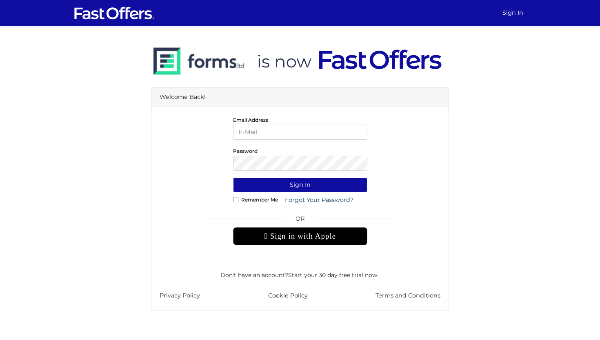 The width and height of the screenshot is (600, 340). Describe the element at coordinates (408, 295) in the screenshot. I see `a: Terms and Conditions` at that location.